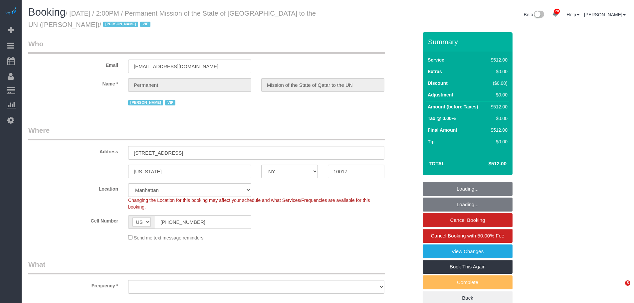 This screenshot has width=634, height=303. I want to click on input: Last Name, so click(323, 85).